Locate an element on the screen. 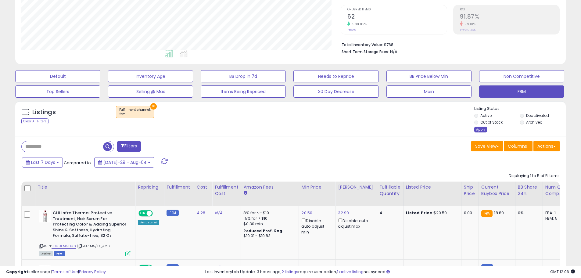  div: fbm is located at coordinates (135, 114).